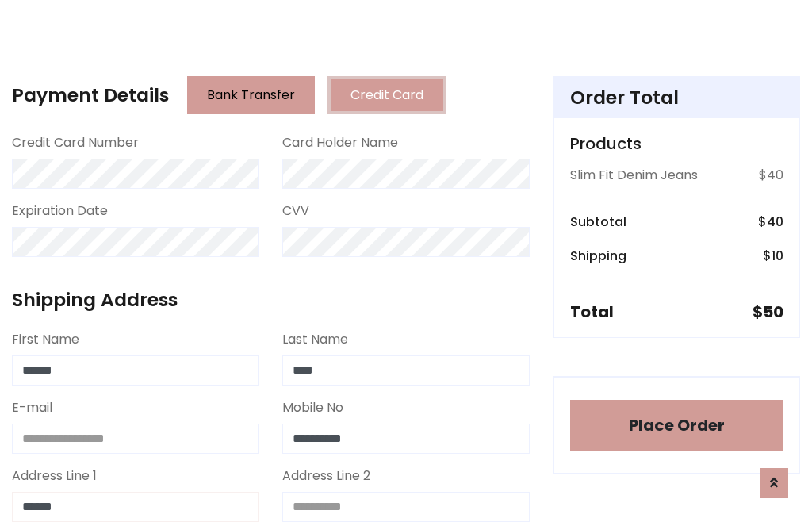  What do you see at coordinates (341, 143) in the screenshot?
I see `label: Card Holder Name` at bounding box center [341, 143].